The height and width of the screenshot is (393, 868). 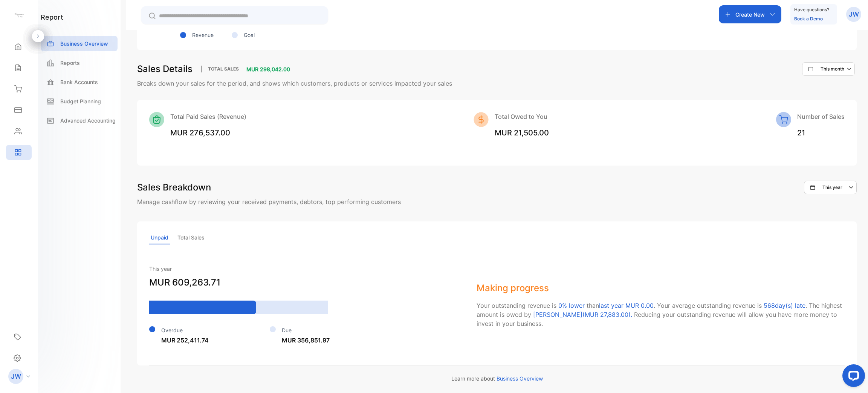 What do you see at coordinates (87, 120) in the screenshot?
I see `p: Advanced Accounting` at bounding box center [87, 120].